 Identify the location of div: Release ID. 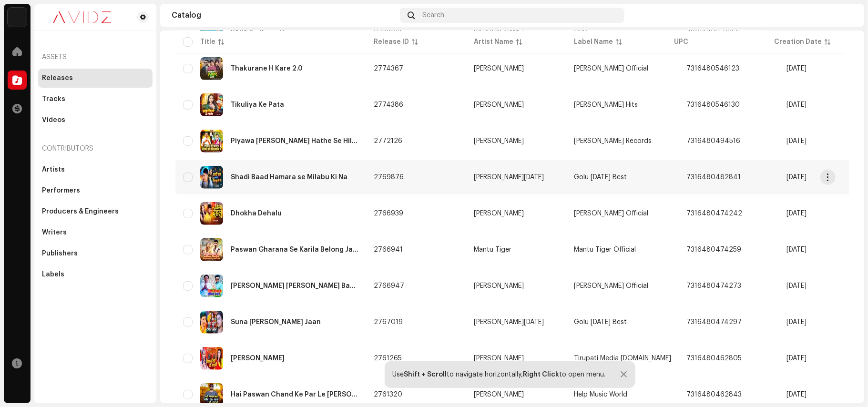
(392, 42).